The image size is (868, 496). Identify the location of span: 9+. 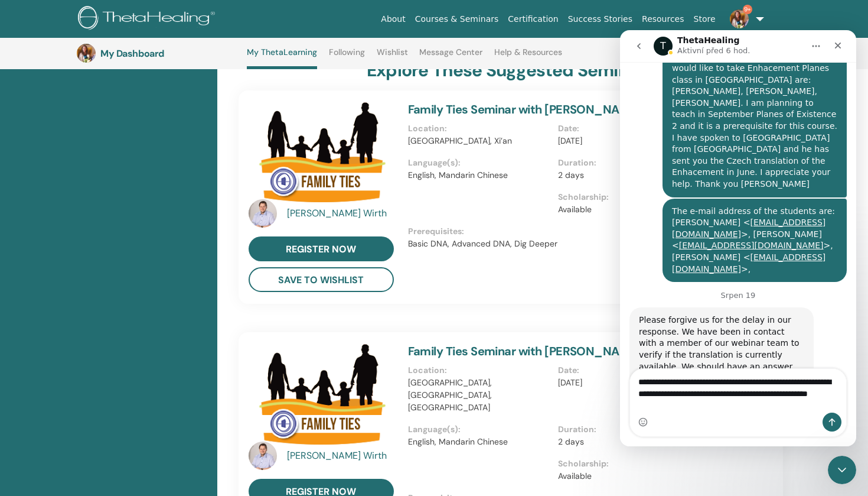
(748, 9).